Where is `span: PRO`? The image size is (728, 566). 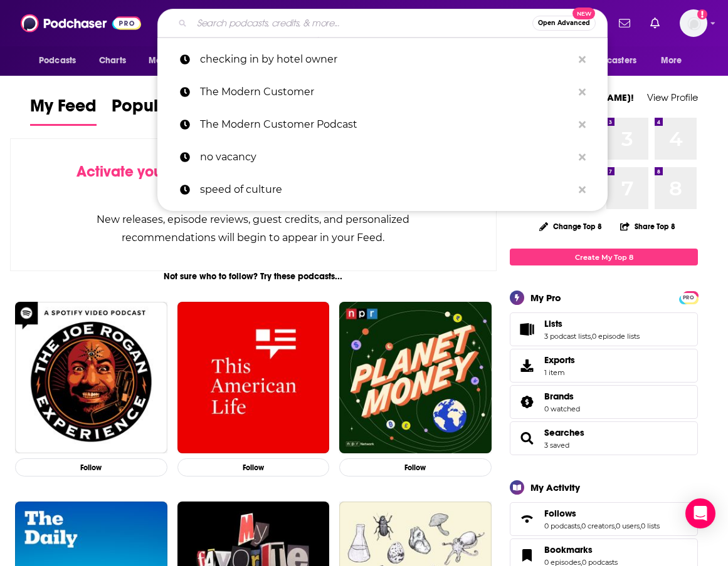
span: PRO is located at coordinates (688, 298).